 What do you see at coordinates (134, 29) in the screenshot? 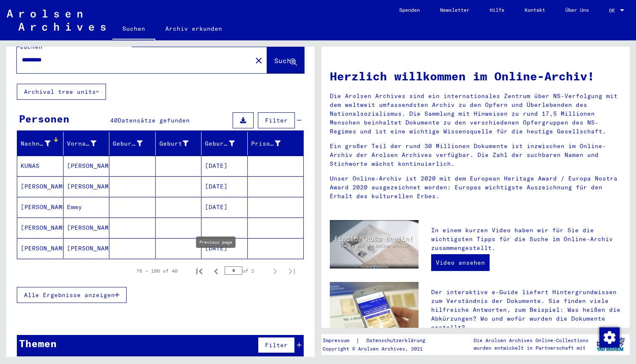
I see `a: Suchen` at bounding box center [134, 29].